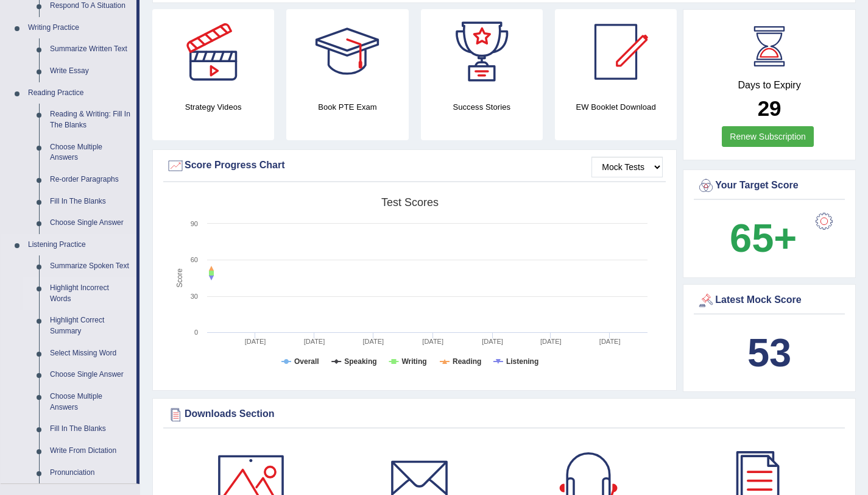 The image size is (868, 495). I want to click on h4: EW Booklet Download, so click(616, 106).